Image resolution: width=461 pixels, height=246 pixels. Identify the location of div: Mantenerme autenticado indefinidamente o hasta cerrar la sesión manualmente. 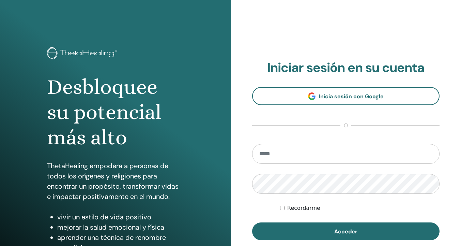
(360, 208).